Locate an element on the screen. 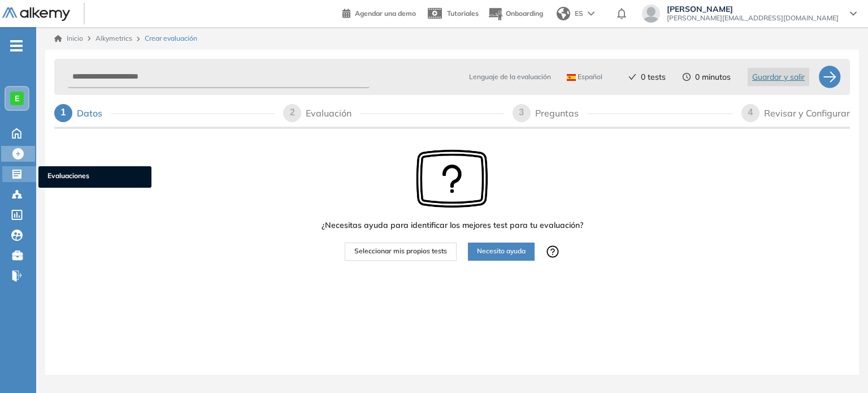 The image size is (868, 393). span: 2 is located at coordinates (292, 112).